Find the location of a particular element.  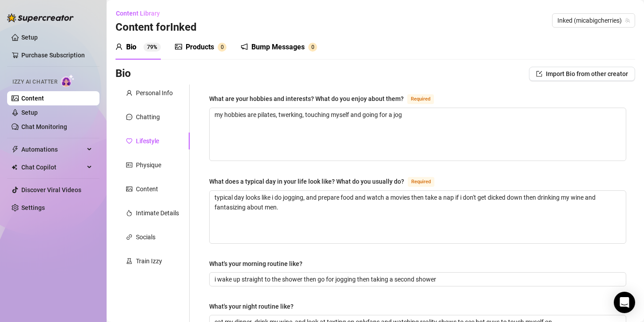

sup: 79% is located at coordinates (152, 47).